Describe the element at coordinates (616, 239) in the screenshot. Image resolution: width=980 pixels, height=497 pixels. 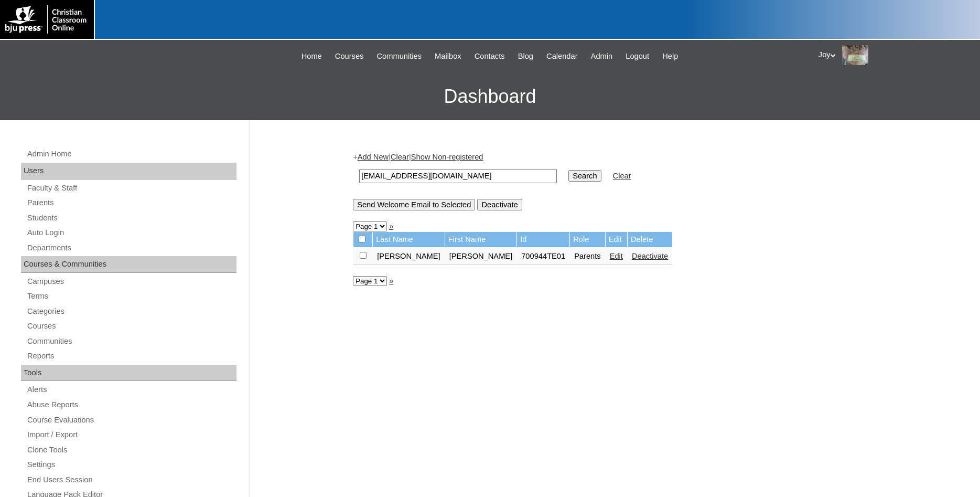
I see `td: Edit` at that location.